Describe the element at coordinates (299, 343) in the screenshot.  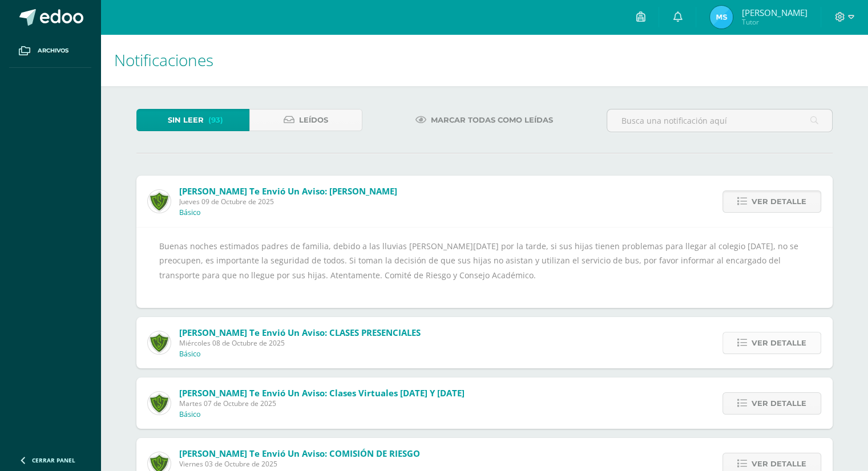
I see `span: Miércoles 08 de Octubre de 2025` at that location.